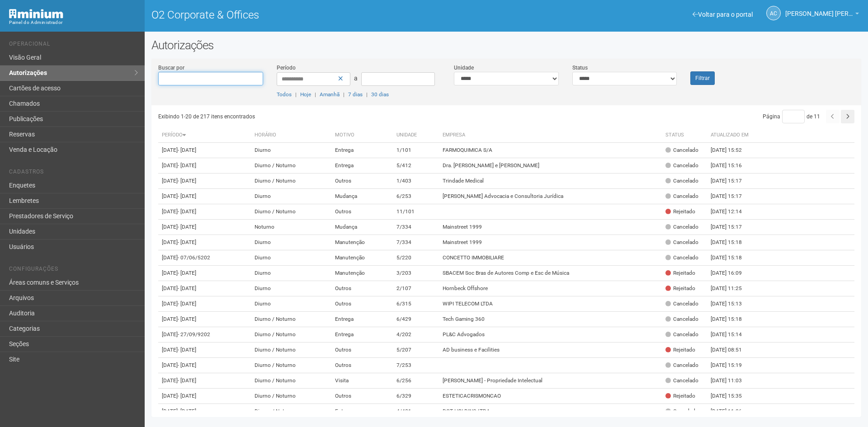  Describe the element at coordinates (732, 135) in the screenshot. I see `th: Atualizado em` at that location.